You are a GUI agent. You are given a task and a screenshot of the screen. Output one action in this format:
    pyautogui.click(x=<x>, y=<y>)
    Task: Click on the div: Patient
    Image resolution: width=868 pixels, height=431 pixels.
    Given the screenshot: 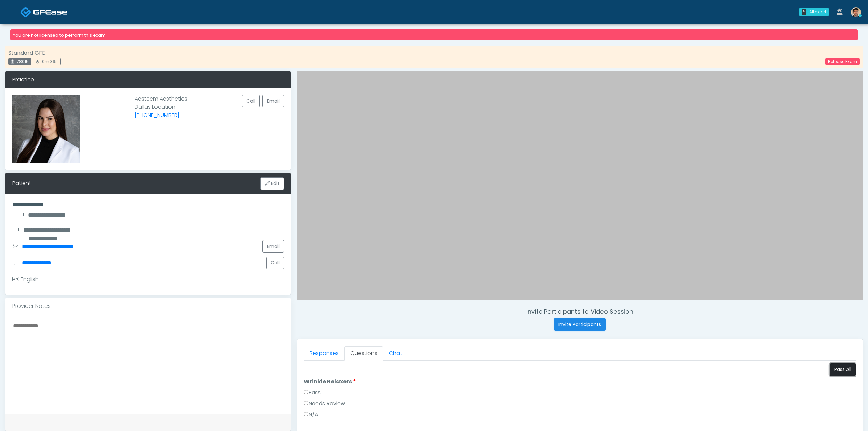 What is the action you would take?
    pyautogui.click(x=22, y=184)
    